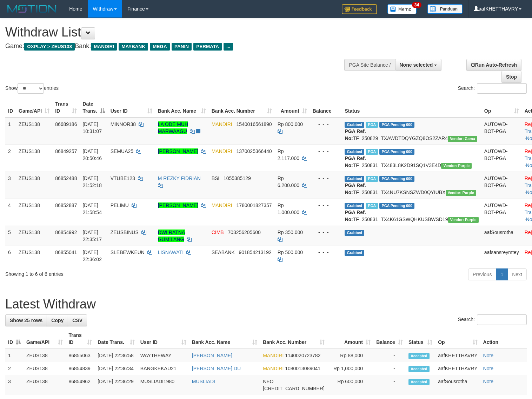  I want to click on th: Trans ID: activate to sort column ascending, so click(66, 107).